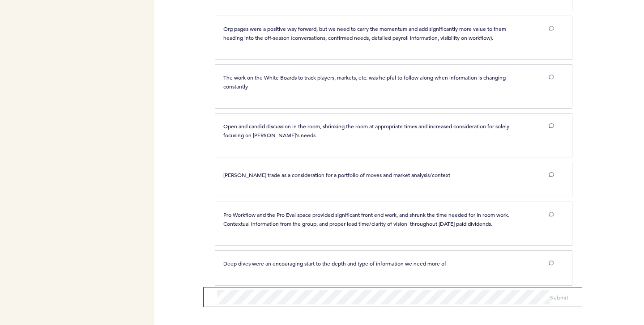 This screenshot has height=325, width=644. What do you see at coordinates (367, 130) in the screenshot?
I see `span: Open and candid discussion in the room, shrinking the room at appropriate times and increased con...` at bounding box center [367, 130].